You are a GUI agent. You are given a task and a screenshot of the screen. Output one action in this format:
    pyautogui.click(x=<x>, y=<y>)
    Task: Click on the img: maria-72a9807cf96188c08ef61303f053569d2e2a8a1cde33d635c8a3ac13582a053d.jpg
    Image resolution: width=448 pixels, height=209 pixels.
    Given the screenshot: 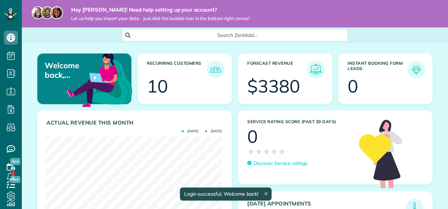 What is the action you would take?
    pyautogui.click(x=38, y=13)
    